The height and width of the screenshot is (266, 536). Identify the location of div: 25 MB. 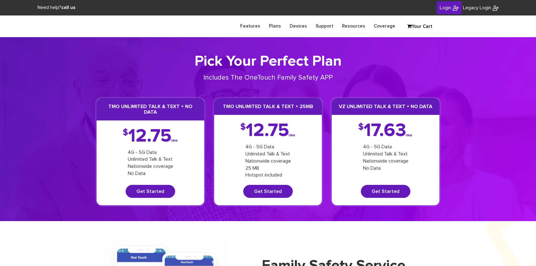
(268, 168).